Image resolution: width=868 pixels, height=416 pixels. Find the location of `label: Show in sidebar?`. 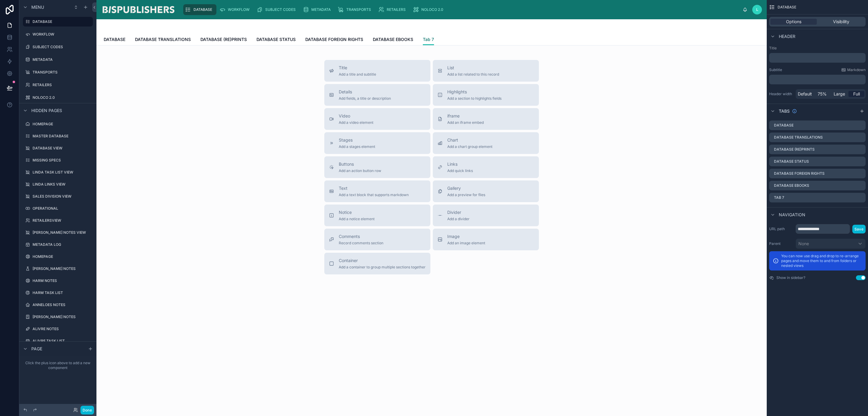

label: Show in sidebar? is located at coordinates (791, 278).